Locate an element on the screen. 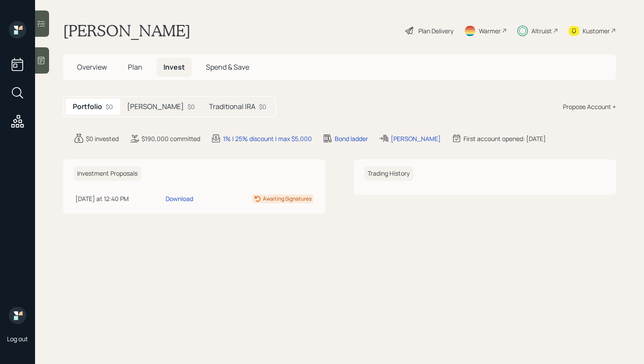 The width and height of the screenshot is (644, 364). div: Awaiting Signatures is located at coordinates (287, 199).